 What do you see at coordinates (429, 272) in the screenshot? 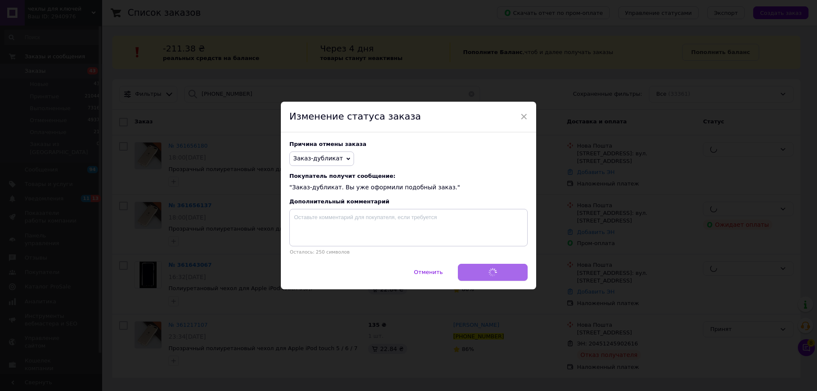
I see `button: Отменить` at bounding box center [429, 272].